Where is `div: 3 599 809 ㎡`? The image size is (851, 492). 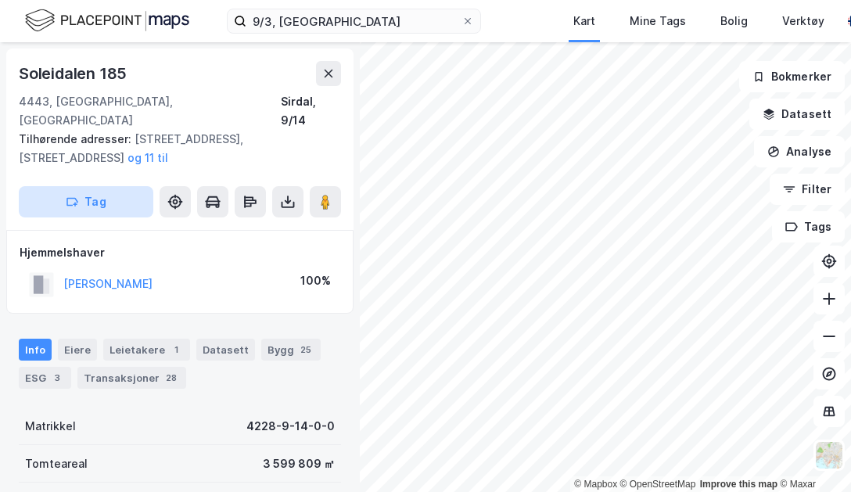
div: 3 599 809 ㎡ is located at coordinates (299, 464).